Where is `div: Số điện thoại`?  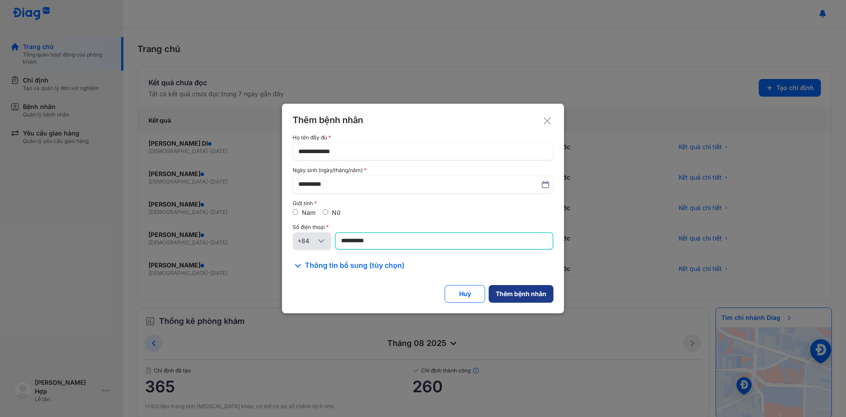
div: Số điện thoại is located at coordinates (423, 227).